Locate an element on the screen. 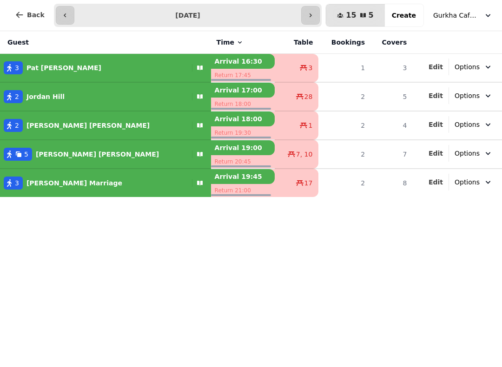  p: Arrival 16:30 is located at coordinates (243, 61).